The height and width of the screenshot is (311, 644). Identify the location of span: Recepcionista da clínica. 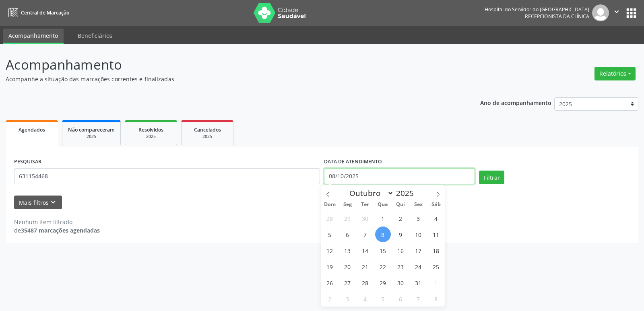
(557, 16).